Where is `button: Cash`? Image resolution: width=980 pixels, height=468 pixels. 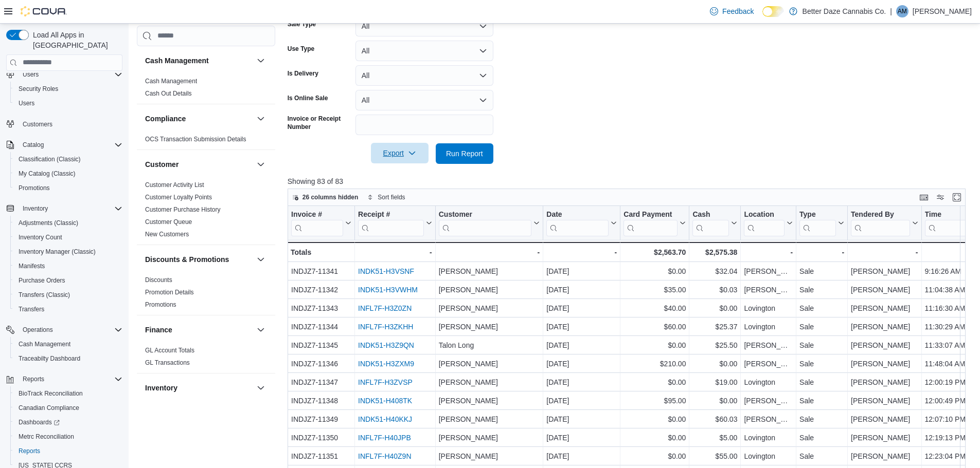 button: Cash is located at coordinates (714, 223).